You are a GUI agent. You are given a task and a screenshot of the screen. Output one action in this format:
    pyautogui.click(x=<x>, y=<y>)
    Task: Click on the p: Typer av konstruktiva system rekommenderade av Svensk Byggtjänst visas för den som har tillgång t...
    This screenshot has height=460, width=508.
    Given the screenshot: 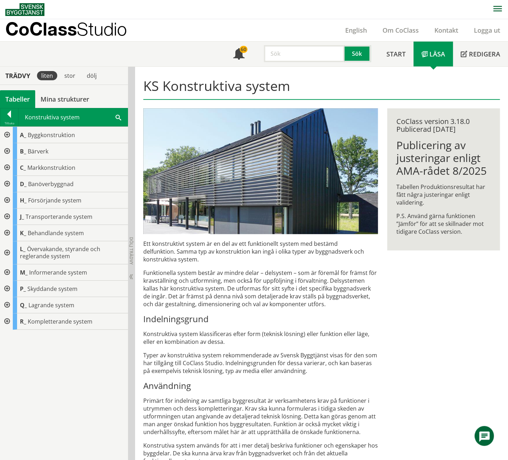 What is the action you would take?
    pyautogui.click(x=260, y=363)
    